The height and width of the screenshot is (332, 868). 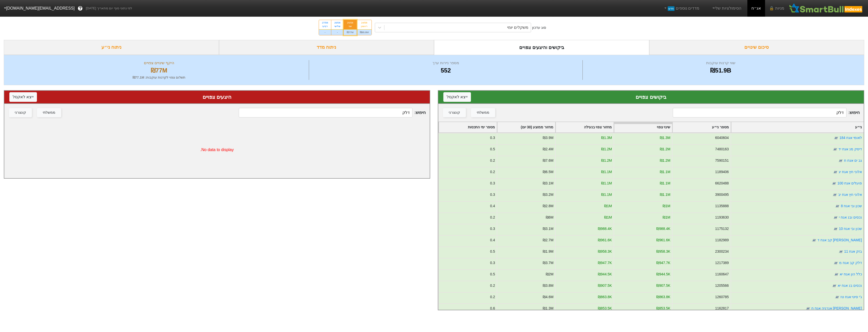 I want to click on div: ממשלתי, so click(x=49, y=113).